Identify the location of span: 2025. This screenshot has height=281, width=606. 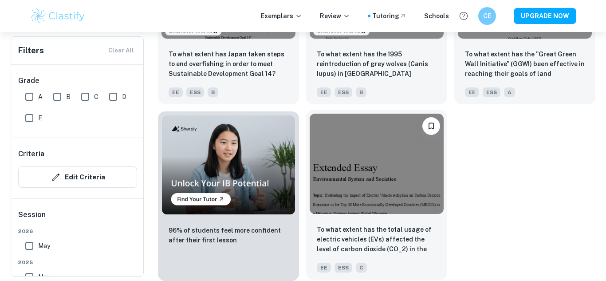
(78, 262).